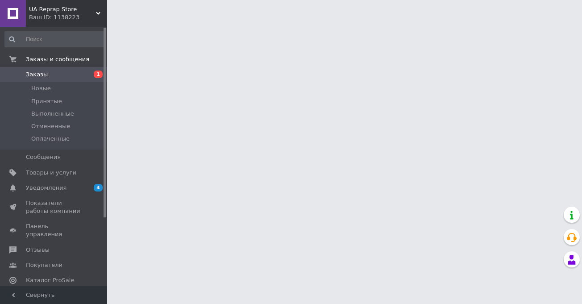  Describe the element at coordinates (46, 188) in the screenshot. I see `span: Уведомления` at that location.